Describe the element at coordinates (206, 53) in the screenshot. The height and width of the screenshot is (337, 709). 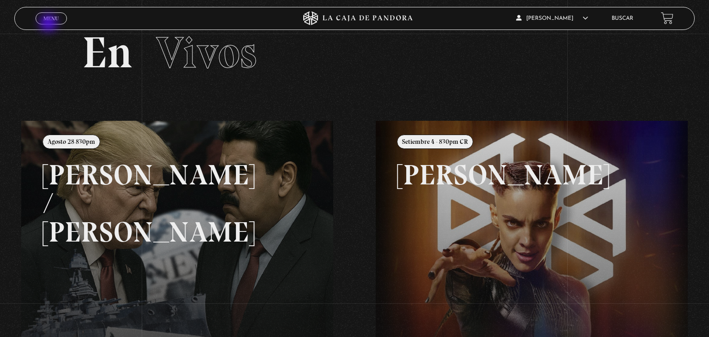
I see `span: Vivos` at that location.